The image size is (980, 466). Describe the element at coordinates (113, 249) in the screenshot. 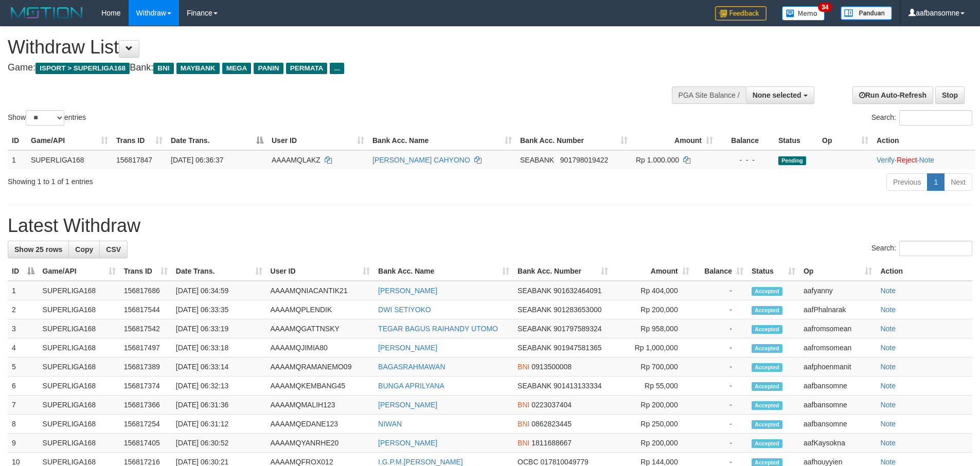

I see `a: CSV` at that location.